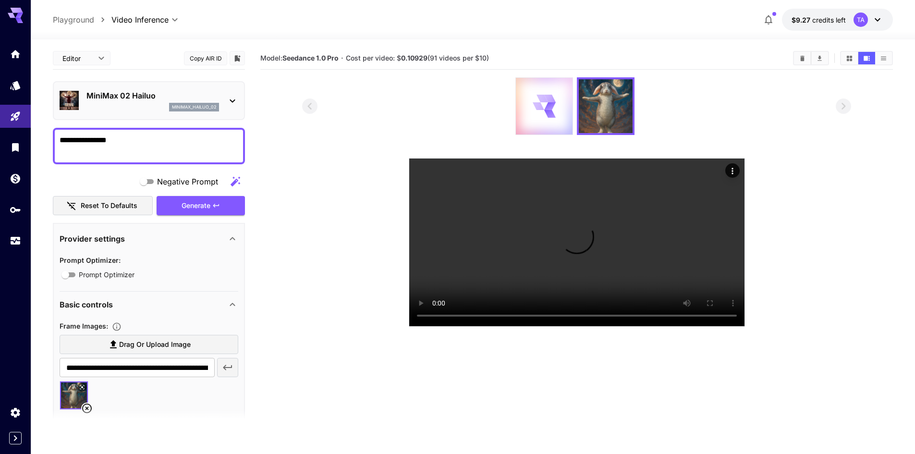  I want to click on p: Provider settings, so click(92, 239).